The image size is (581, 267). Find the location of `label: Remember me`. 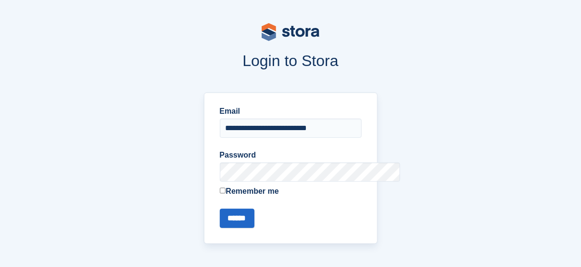

label: Remember me is located at coordinates (291, 191).